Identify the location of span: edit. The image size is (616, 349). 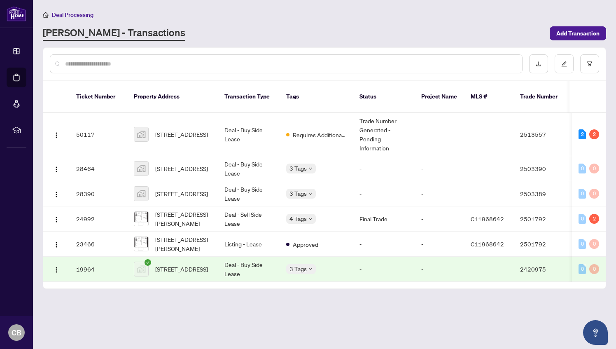
(564, 64).